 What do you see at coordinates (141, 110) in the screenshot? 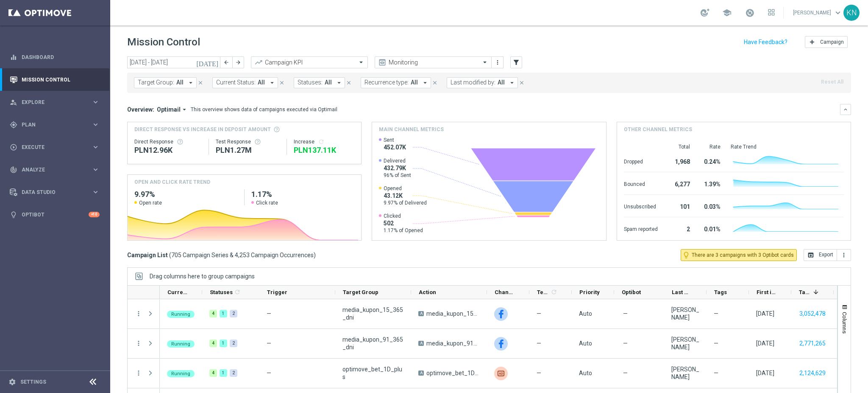
I see `h3: Overview:` at bounding box center [141, 110].